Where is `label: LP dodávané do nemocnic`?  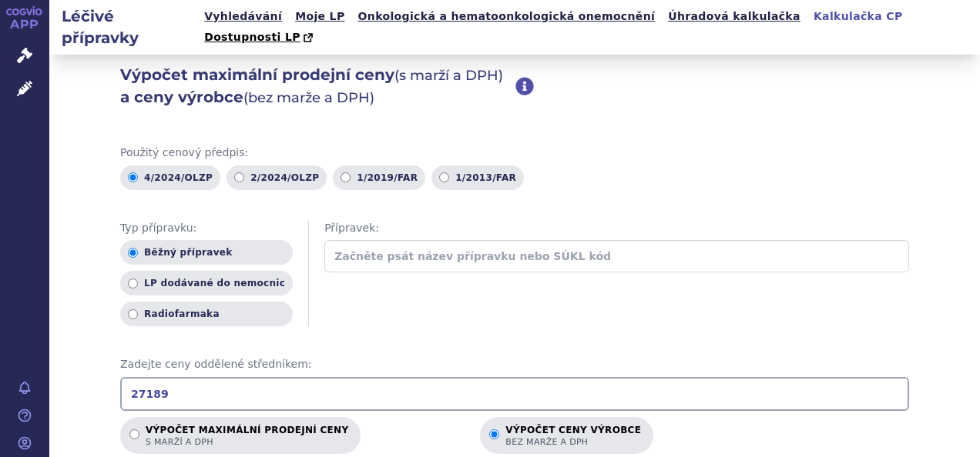
label: LP dodávané do nemocnic is located at coordinates (206, 283).